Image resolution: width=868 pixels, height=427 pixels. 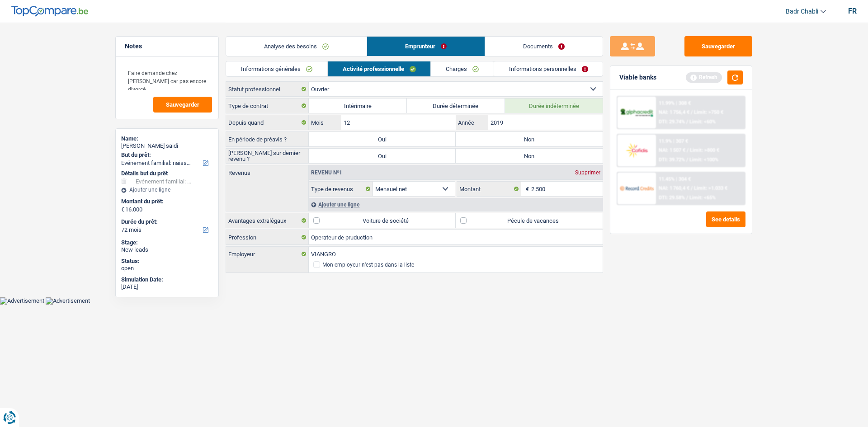 What do you see at coordinates (704, 78) in the screenshot?
I see `div: Refresh` at bounding box center [704, 78].